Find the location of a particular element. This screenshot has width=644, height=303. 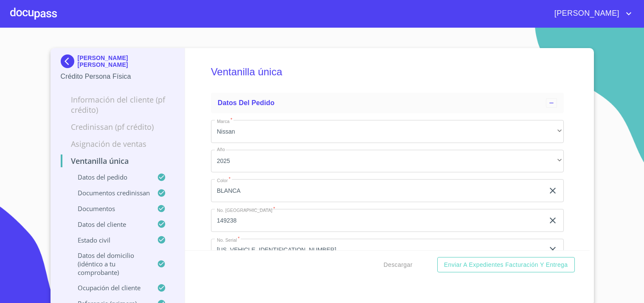

h5: Ventanilla única is located at coordinates (387, 72).